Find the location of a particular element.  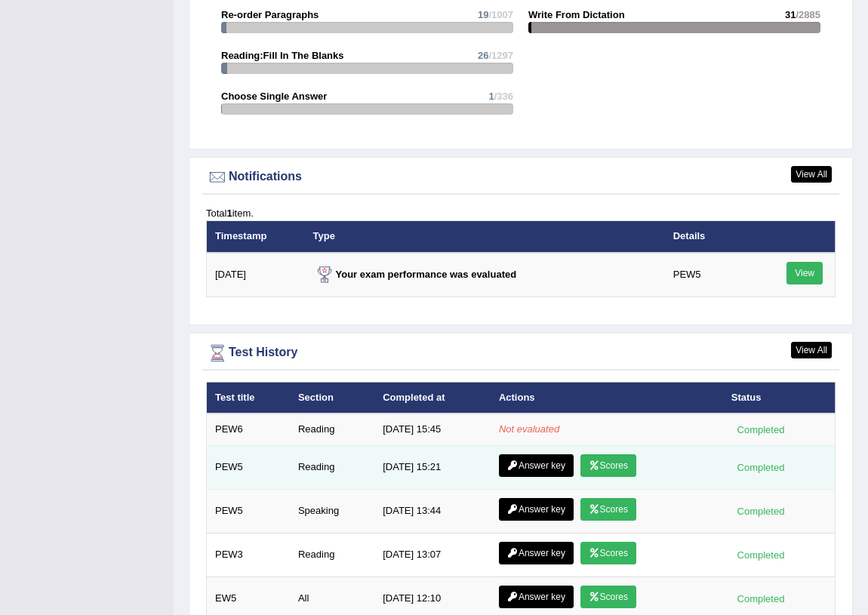

strong: Reading:Fill In The Blanks is located at coordinates (283, 55).